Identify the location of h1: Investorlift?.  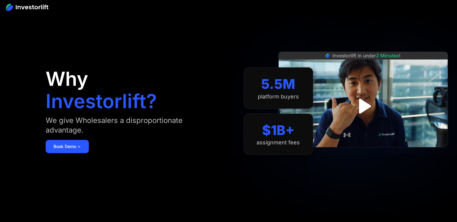
(101, 101).